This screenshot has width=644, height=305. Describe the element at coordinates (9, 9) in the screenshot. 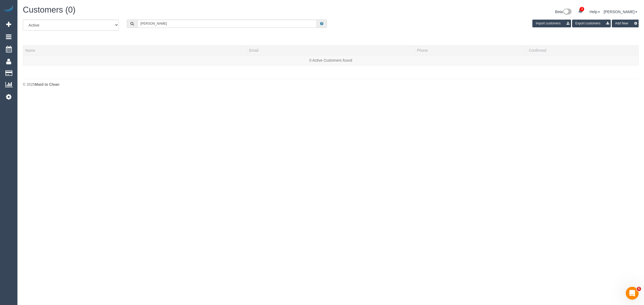

I see `img: Automaid Logo` at that location.